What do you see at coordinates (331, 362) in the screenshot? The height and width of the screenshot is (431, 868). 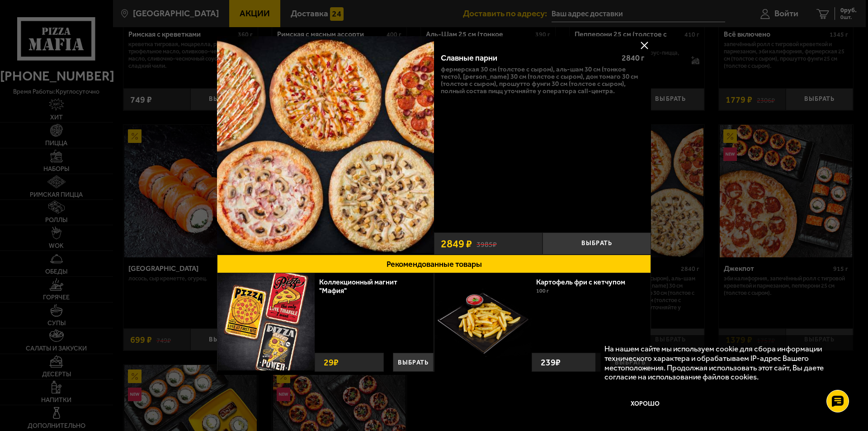 I see `strong: 29 ₽` at bounding box center [331, 362].